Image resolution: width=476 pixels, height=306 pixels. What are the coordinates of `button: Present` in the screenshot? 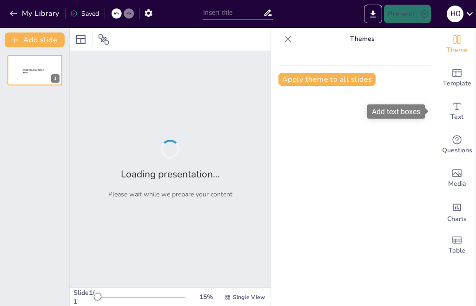 It's located at (407, 14).